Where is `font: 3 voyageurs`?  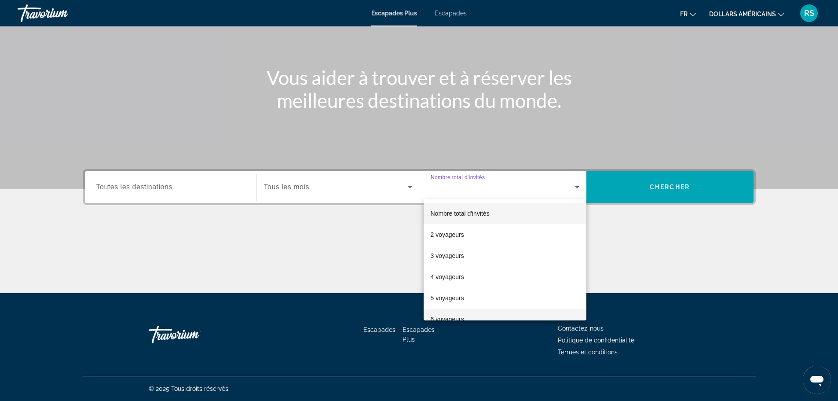
font: 3 voyageurs is located at coordinates (447, 256).